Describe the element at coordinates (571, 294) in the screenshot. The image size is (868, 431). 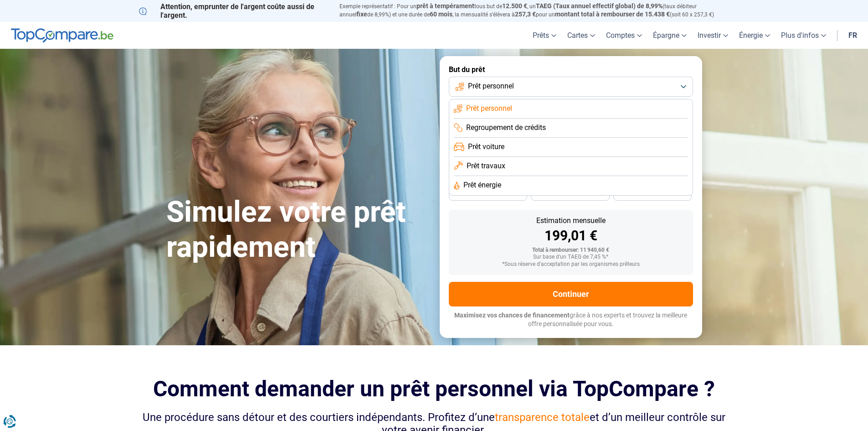
I see `button: Continuer` at that location.